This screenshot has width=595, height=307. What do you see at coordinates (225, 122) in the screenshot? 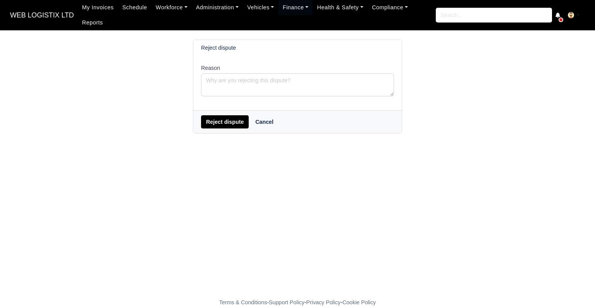
I see `button: Reject dispute` at bounding box center [225, 122].